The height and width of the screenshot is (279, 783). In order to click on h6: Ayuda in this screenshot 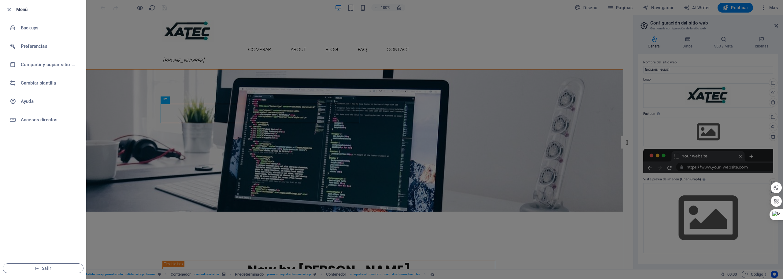, I will do `click(49, 101)`.